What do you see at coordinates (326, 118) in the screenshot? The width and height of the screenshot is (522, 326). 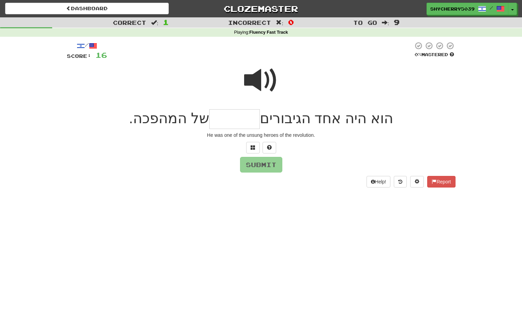 I see `span: הוא היה אחד הגיבורים` at bounding box center [326, 118].